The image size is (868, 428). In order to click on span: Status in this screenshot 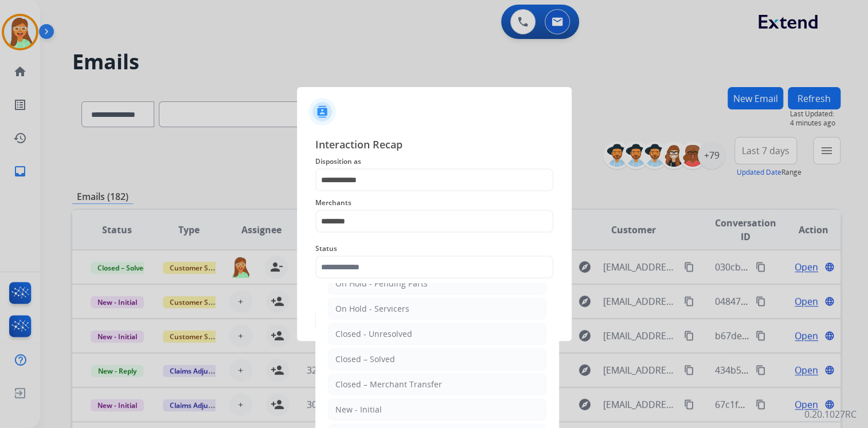, I will do `click(434, 249)`.